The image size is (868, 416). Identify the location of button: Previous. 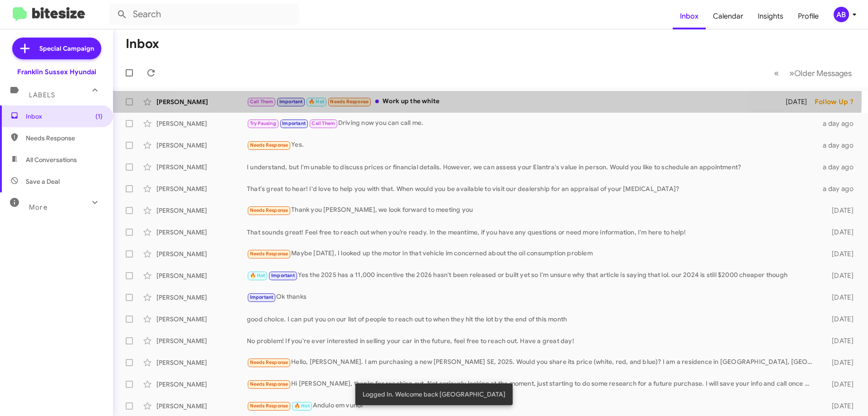
(776, 73).